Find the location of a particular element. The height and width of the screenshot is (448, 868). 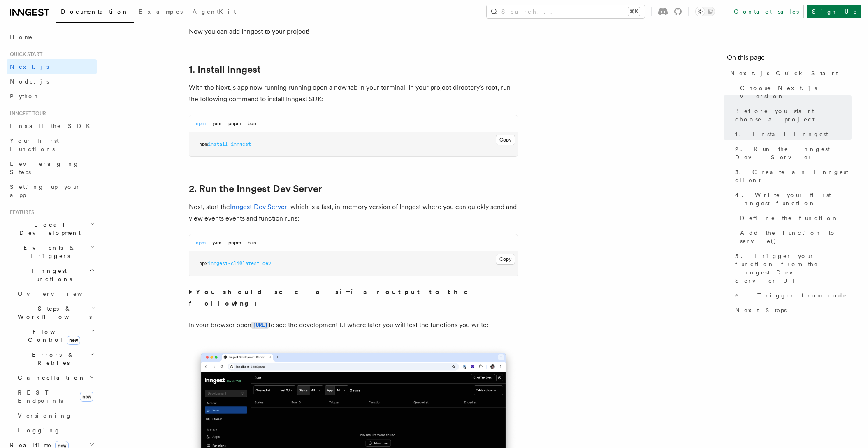

span: 2. Run the Inngest Dev Server is located at coordinates (794, 153).